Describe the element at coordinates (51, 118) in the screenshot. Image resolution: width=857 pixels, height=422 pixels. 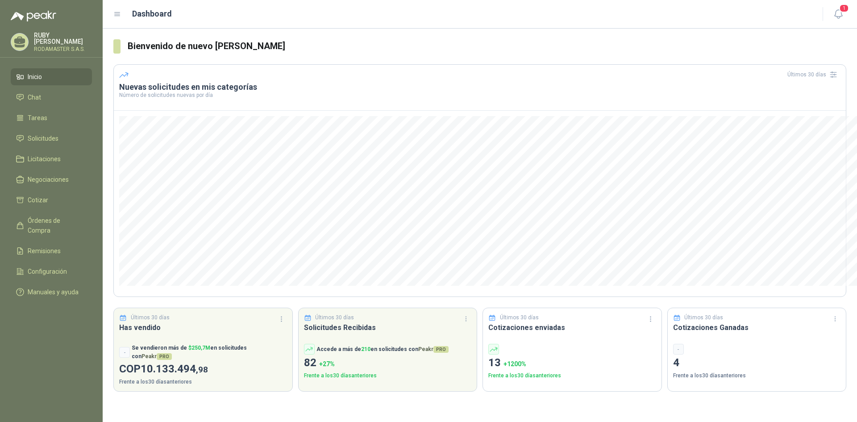
I see `a: Tareas` at that location.